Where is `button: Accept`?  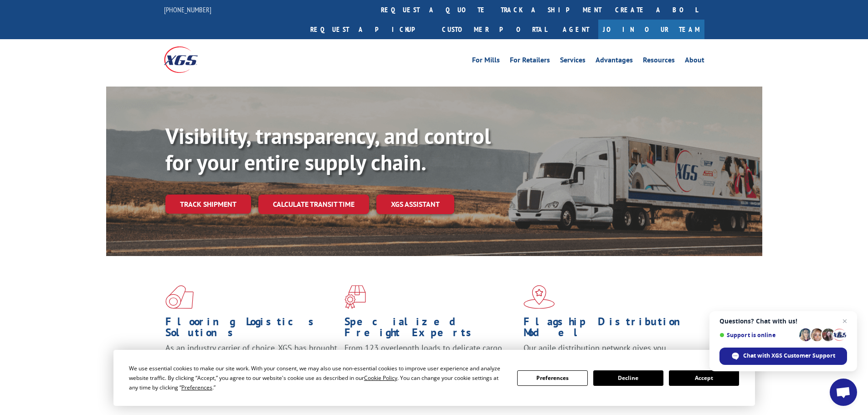
button: Accept is located at coordinates (703, 378).